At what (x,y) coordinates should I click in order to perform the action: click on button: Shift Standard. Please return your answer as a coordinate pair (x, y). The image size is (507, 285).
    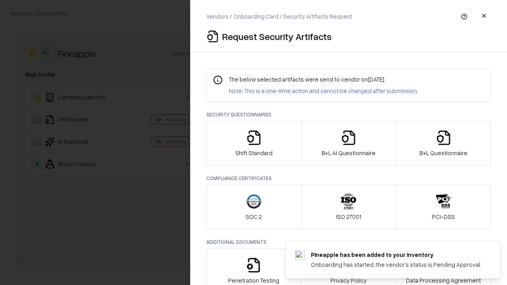
    Looking at the image, I should click on (254, 143).